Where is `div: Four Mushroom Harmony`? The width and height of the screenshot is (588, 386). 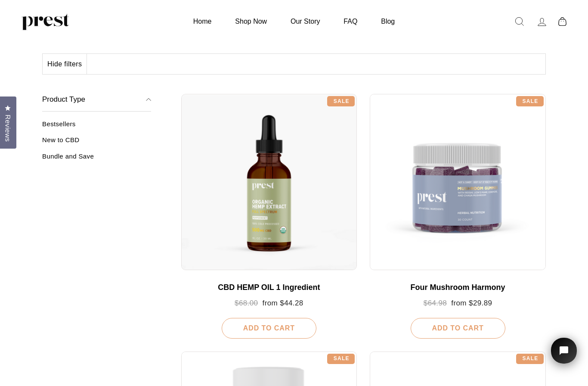 div: Four Mushroom Harmony is located at coordinates (457, 288).